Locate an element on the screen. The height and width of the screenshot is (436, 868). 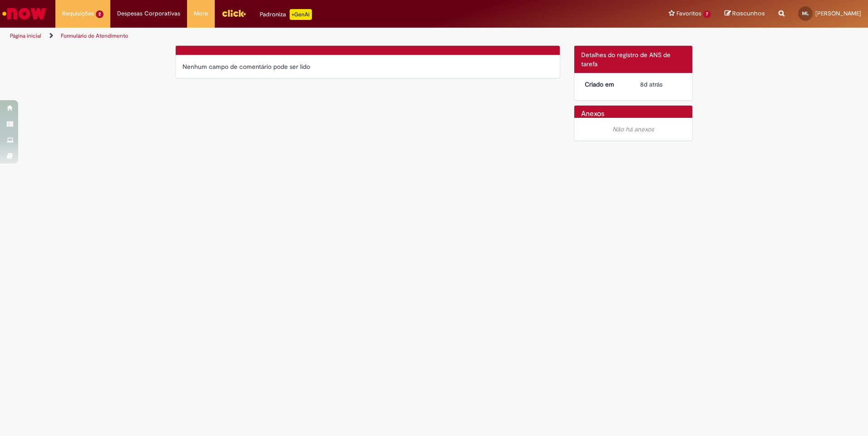
span: 8d atrás is located at coordinates (651, 85).